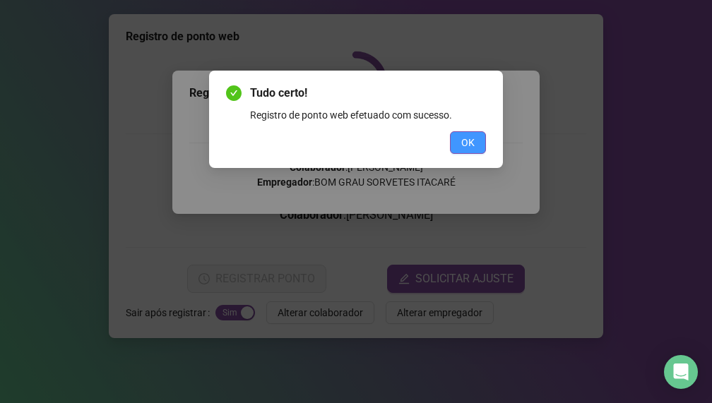 The width and height of the screenshot is (712, 403). I want to click on button: OK, so click(467, 143).